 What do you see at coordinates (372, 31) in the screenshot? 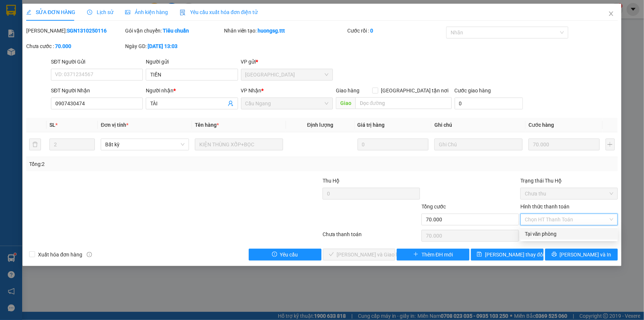
I see `b: 0` at bounding box center [372, 31].